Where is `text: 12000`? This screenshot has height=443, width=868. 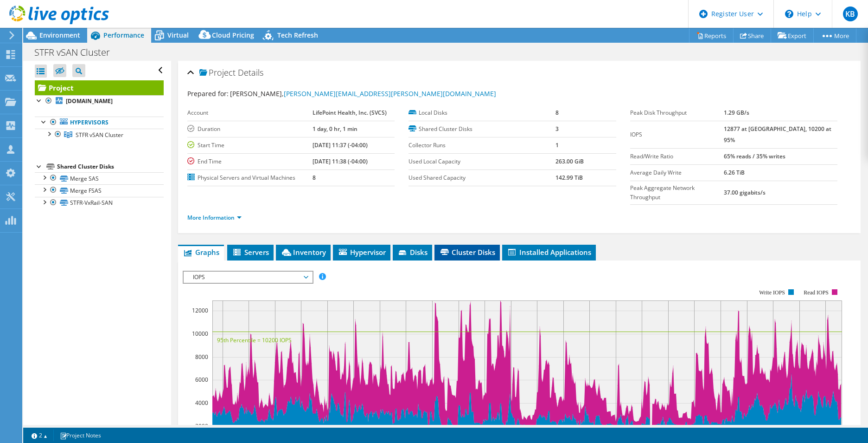 text: 12000 is located at coordinates (200, 310).